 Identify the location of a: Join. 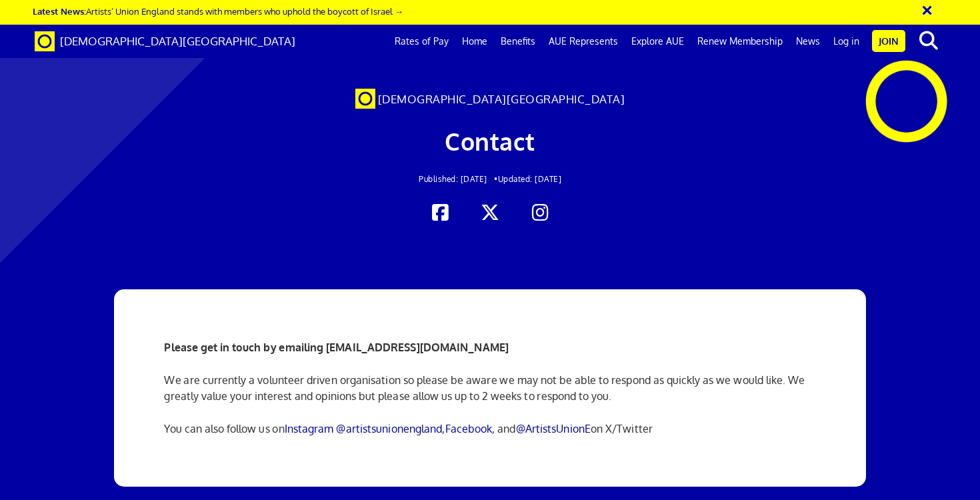
(888, 40).